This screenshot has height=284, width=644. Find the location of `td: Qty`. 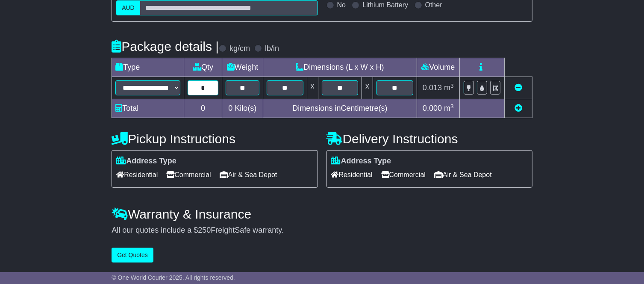

td: Qty is located at coordinates (203, 67).